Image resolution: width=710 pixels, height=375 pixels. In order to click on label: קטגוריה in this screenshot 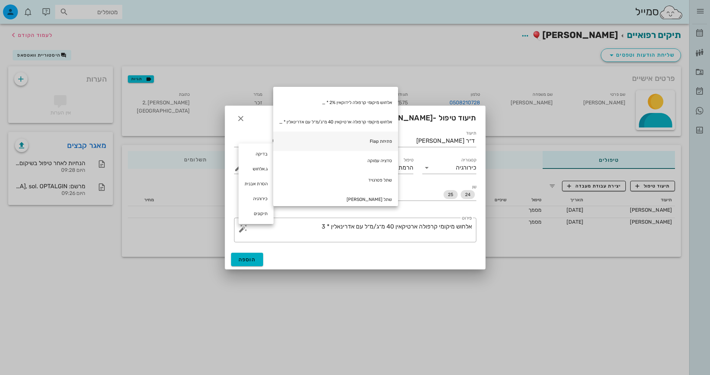, I will do `click(469, 160)`.